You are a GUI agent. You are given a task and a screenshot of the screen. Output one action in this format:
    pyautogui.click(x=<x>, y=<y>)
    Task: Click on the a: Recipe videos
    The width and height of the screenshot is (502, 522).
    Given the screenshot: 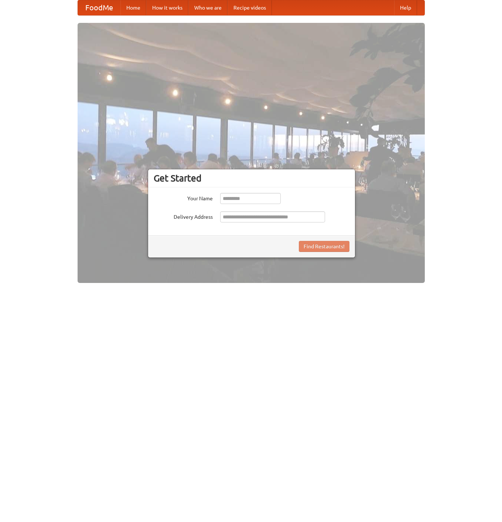 What is the action you would take?
    pyautogui.click(x=249, y=8)
    